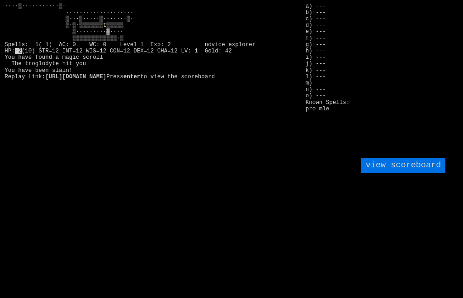 The width and height of the screenshot is (463, 298). I want to click on stats: a) --- b) --- c) --- d) --- e) --- f) --- g) --- h) --- i) --- j) --- k) --- l) --- m) --- n) ---..., so click(382, 48).